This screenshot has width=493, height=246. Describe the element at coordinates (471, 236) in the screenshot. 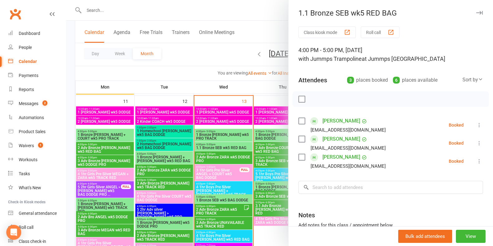

I see `button: View` at that location.